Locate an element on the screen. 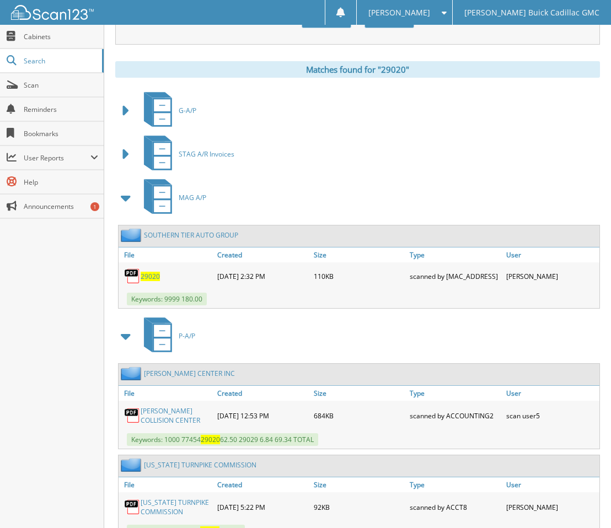 The height and width of the screenshot is (528, 611). span: Help is located at coordinates (61, 182).